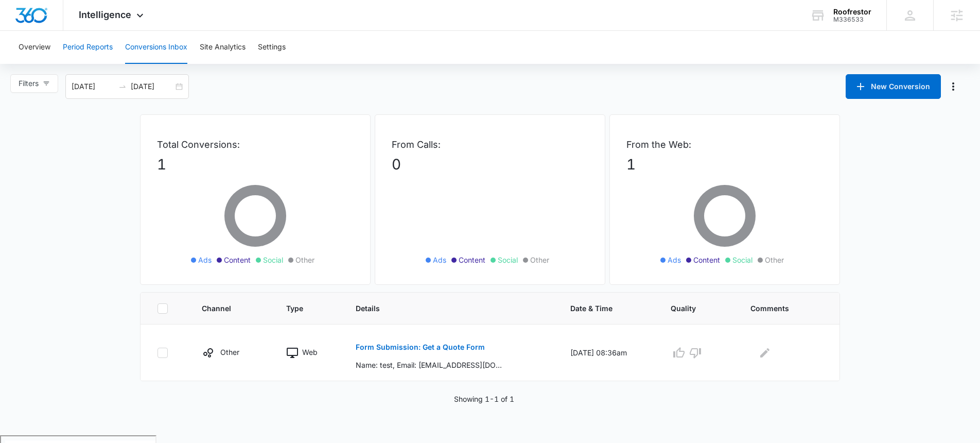  Describe the element at coordinates (32, 64) in the screenshot. I see `img: tab_domain_overview_orange.svg` at that location.